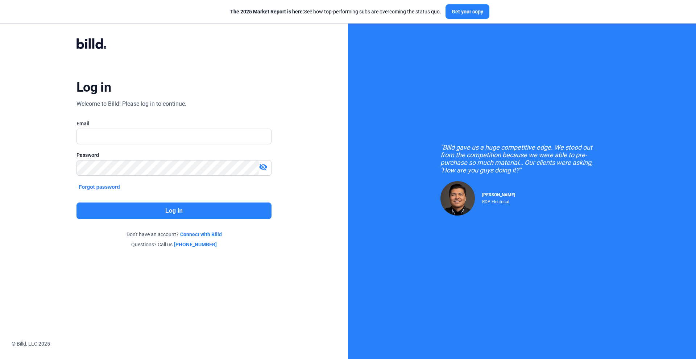 The width and height of the screenshot is (696, 359). I want to click on div: Password, so click(174, 155).